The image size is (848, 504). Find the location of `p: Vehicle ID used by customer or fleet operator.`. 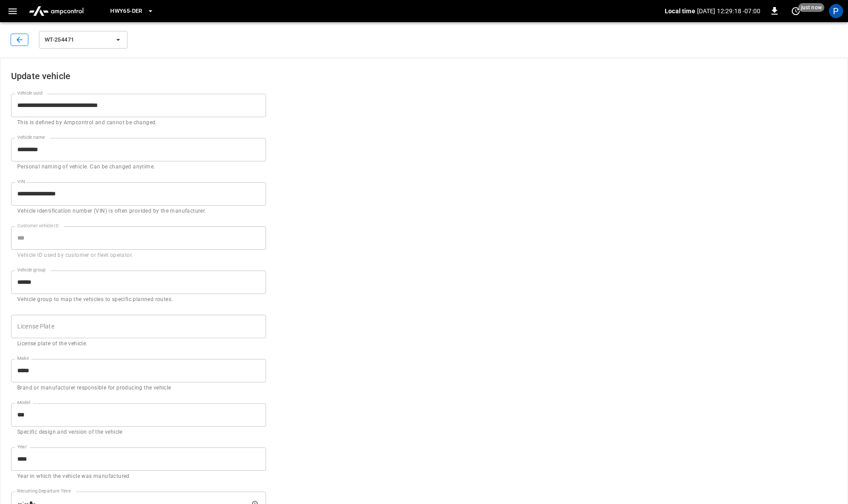

p: Vehicle ID used by customer or fleet operator. is located at coordinates (138, 256).